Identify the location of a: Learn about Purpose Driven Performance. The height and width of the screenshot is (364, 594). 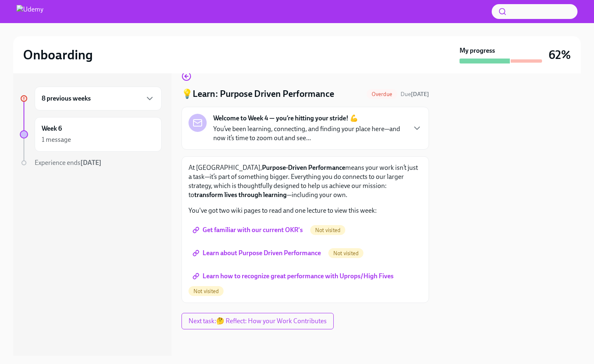
(258, 253).